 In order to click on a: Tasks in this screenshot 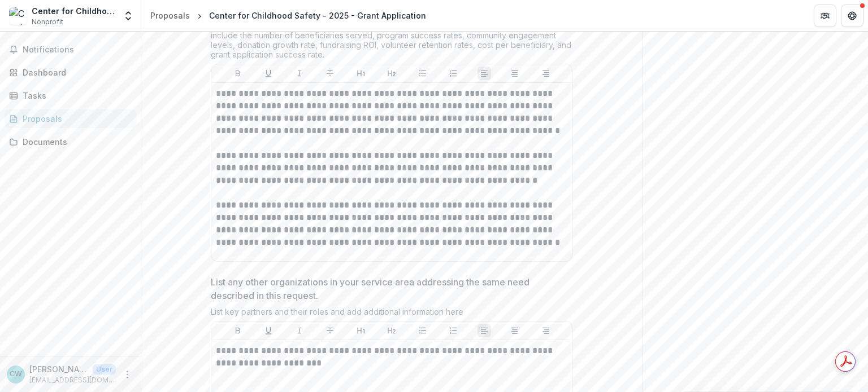, I will do `click(70, 96)`.